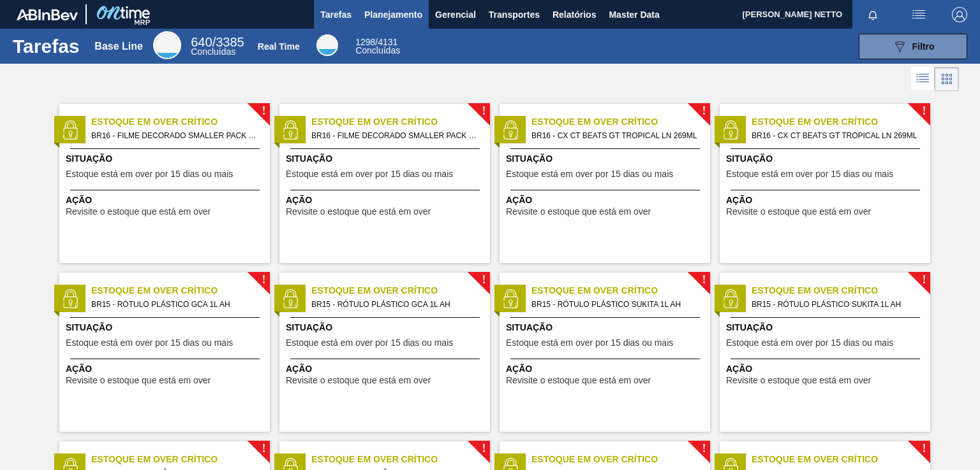 The height and width of the screenshot is (470, 980). What do you see at coordinates (455, 14) in the screenshot?
I see `span: Gerencial` at bounding box center [455, 14].